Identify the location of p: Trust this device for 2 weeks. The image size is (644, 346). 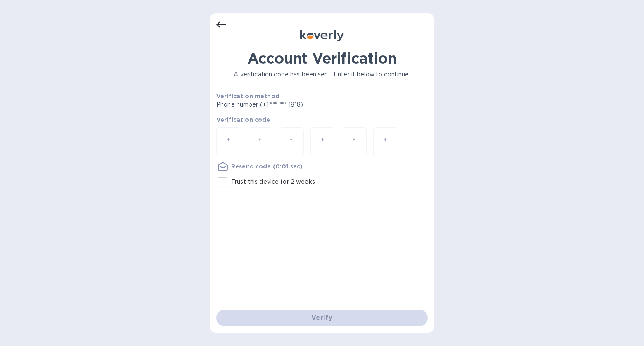
(273, 181).